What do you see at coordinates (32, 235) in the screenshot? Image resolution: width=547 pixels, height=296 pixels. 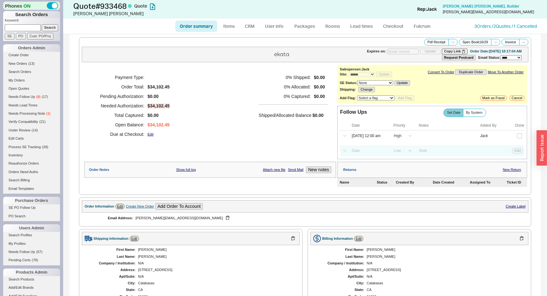 I see `a: Search Profiles` at bounding box center [32, 235].